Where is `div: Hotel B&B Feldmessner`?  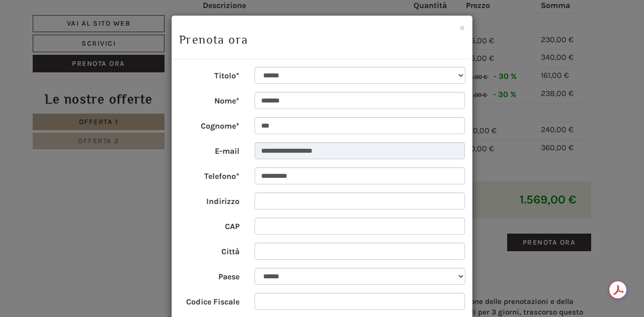 div: Hotel B&B Feldmessner is located at coordinates (87, 33).